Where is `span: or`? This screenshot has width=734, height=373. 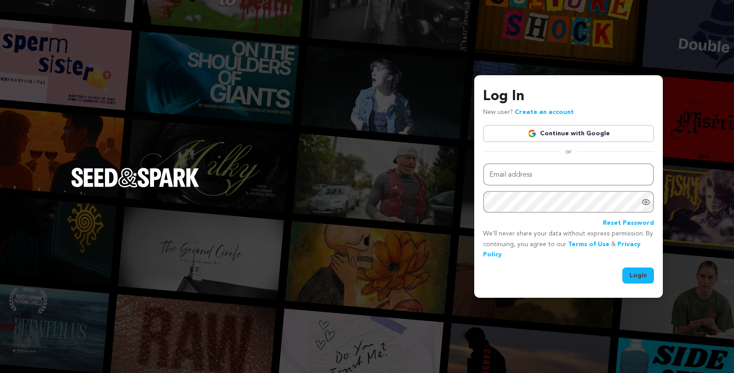 span: or is located at coordinates (569, 152).